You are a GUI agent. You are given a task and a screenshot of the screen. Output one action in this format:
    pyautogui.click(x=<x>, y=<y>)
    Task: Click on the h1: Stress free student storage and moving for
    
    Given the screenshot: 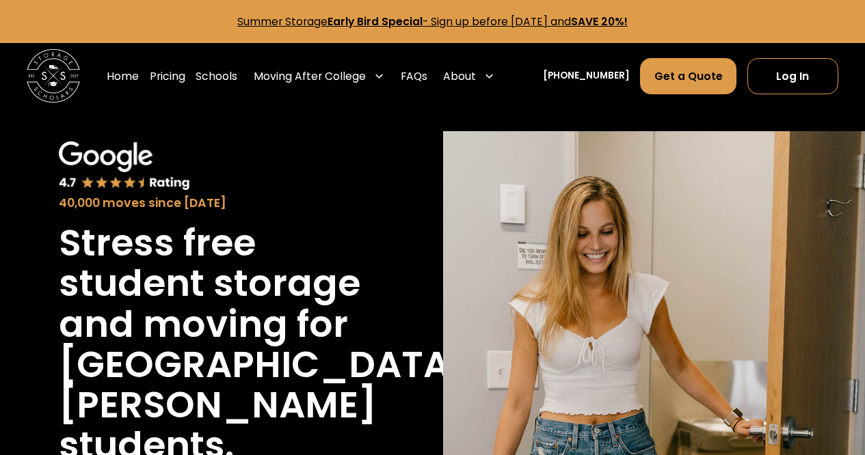 What is the action you would take?
    pyautogui.click(x=211, y=283)
    